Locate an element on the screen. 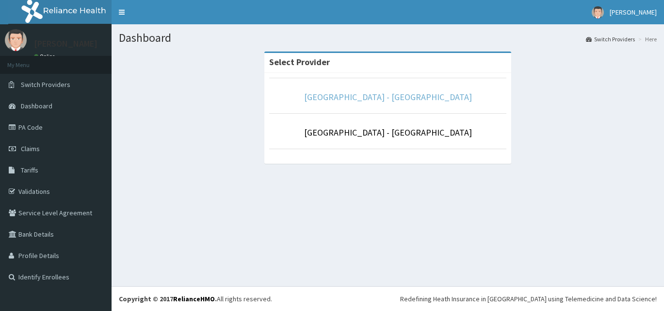 The width and height of the screenshot is (664, 311). footer: All rights reserved. is located at coordinates (388, 298).